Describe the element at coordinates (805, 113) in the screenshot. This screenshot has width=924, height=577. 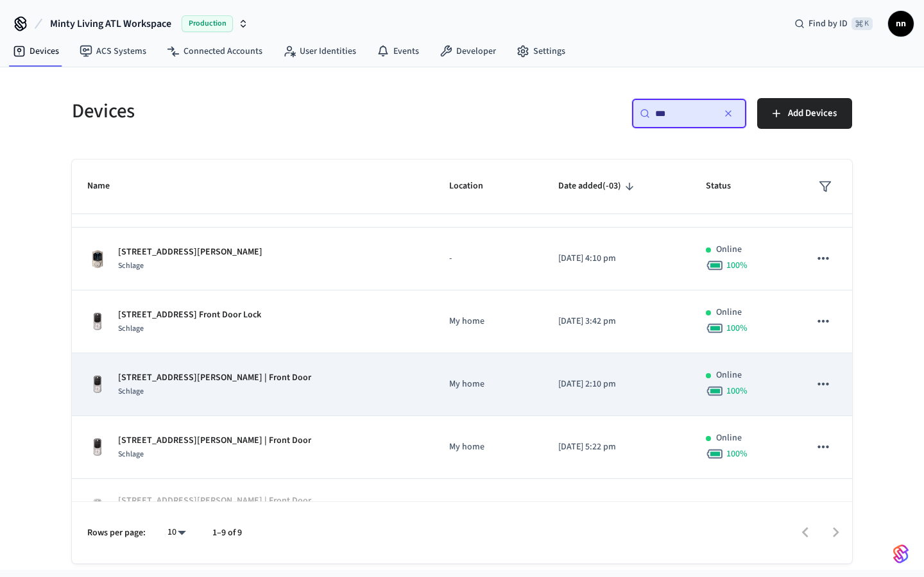
I see `button: Add Devices` at that location.